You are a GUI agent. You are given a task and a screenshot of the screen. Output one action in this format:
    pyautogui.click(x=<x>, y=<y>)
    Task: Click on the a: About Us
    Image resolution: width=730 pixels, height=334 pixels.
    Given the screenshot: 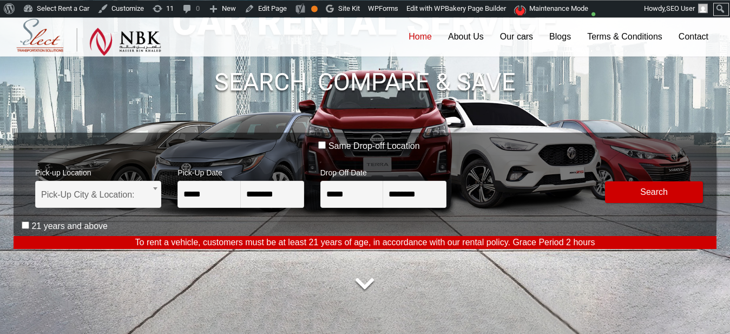 What is the action you would take?
    pyautogui.click(x=466, y=37)
    